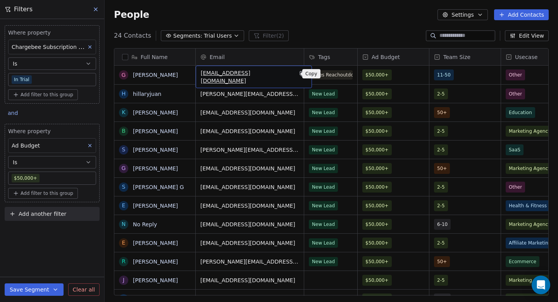 The image size is (558, 302). I want to click on span: Usecase, so click(527, 57).